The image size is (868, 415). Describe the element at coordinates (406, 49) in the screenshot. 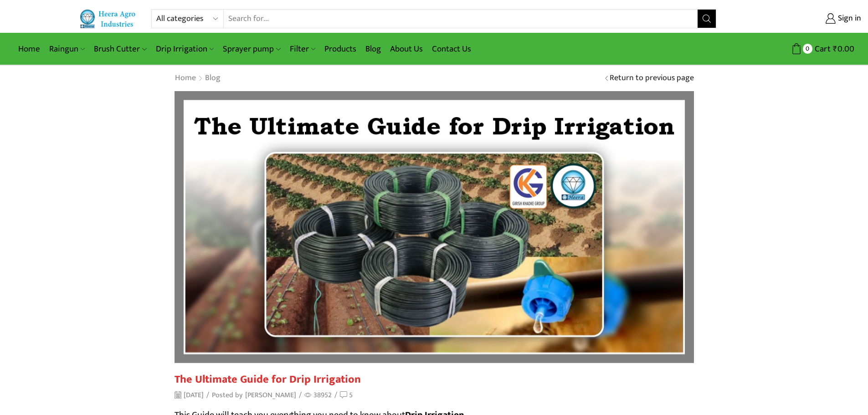

I see `a: About Us` at that location.